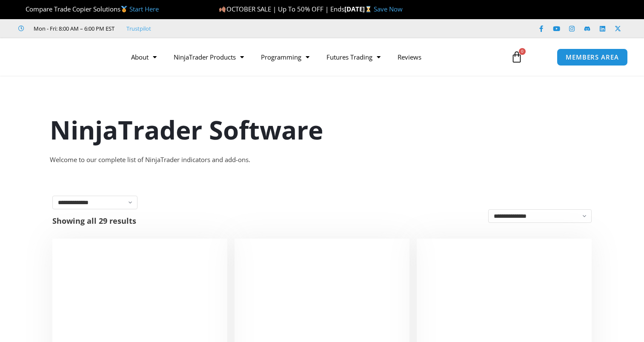 This screenshot has height=342, width=644. I want to click on a: MEMBERS AREA, so click(592, 57).